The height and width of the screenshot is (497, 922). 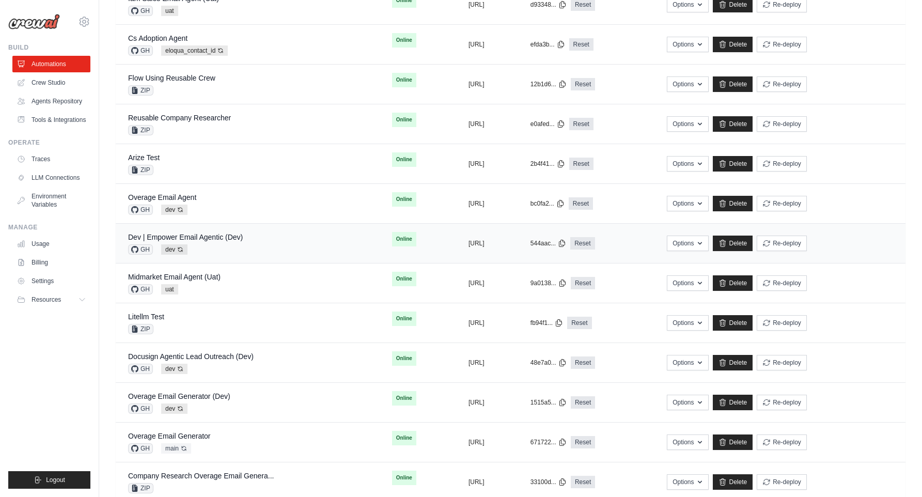 I want to click on button: 33100d..., so click(x=549, y=482).